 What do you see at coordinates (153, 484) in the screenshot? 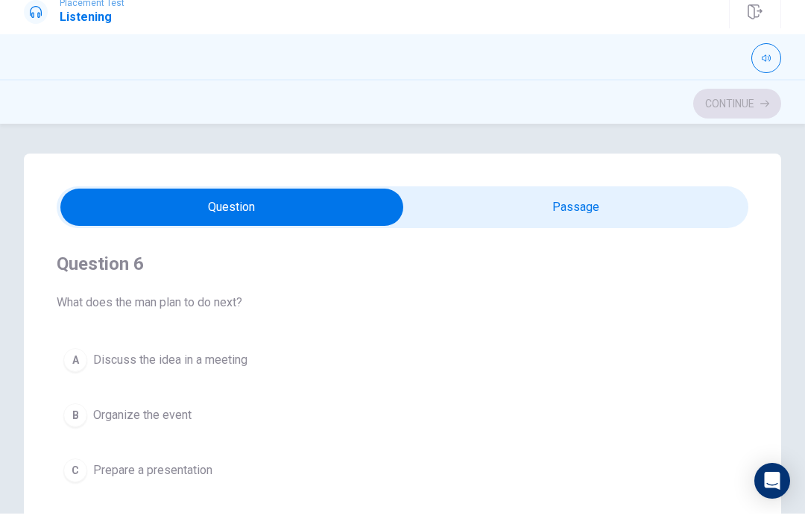
I see `span: Prepare a presentation` at bounding box center [153, 484].